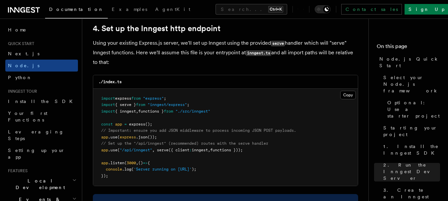 The width and height of the screenshot is (448, 201). What do you see at coordinates (163, 150) in the screenshot?
I see `span: serve` at bounding box center [163, 150].